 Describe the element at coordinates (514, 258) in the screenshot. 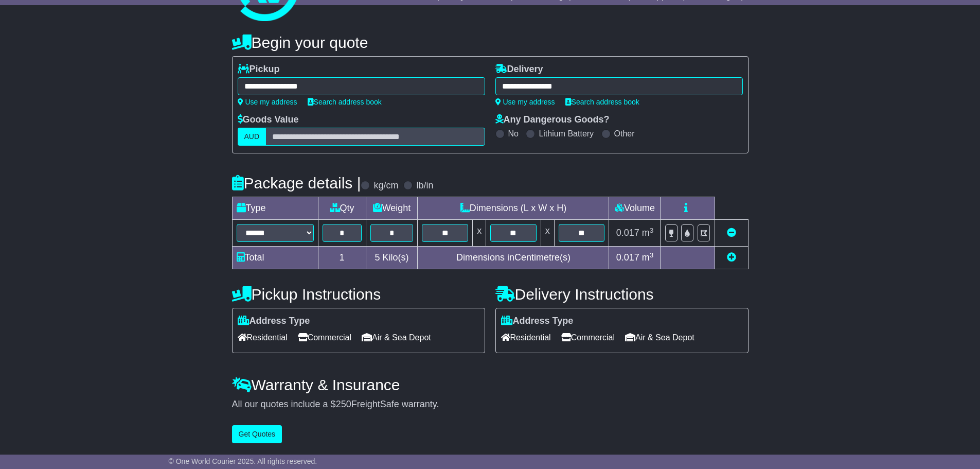

I see `td: Dimensions in Centimetre(s)` at that location.